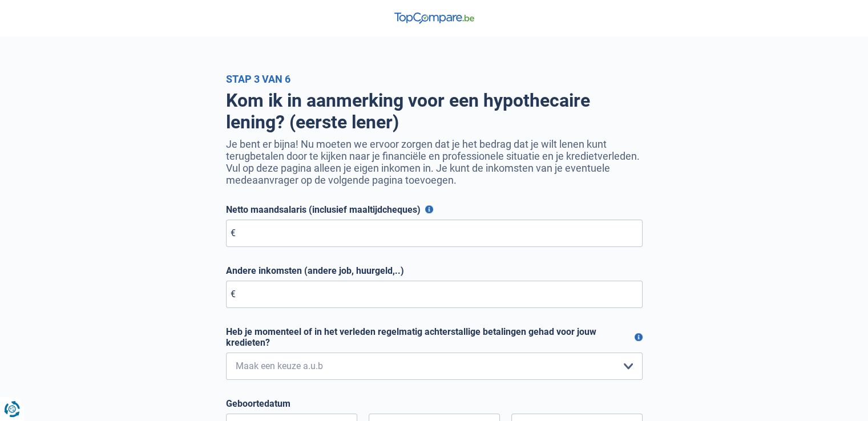 The height and width of the screenshot is (421, 868). I want to click on label: Netto maandsalaris (inclusief maaltijdcheques), so click(434, 209).